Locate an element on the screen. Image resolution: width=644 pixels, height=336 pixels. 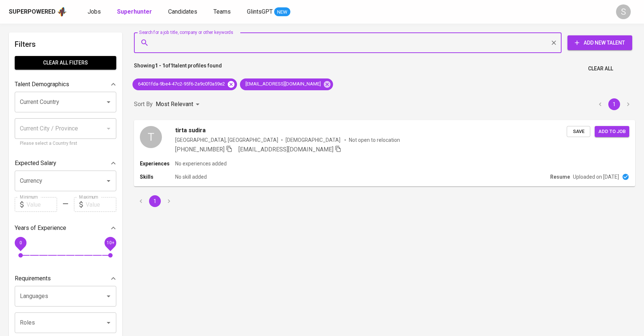
img: app logo is located at coordinates (62, 12).